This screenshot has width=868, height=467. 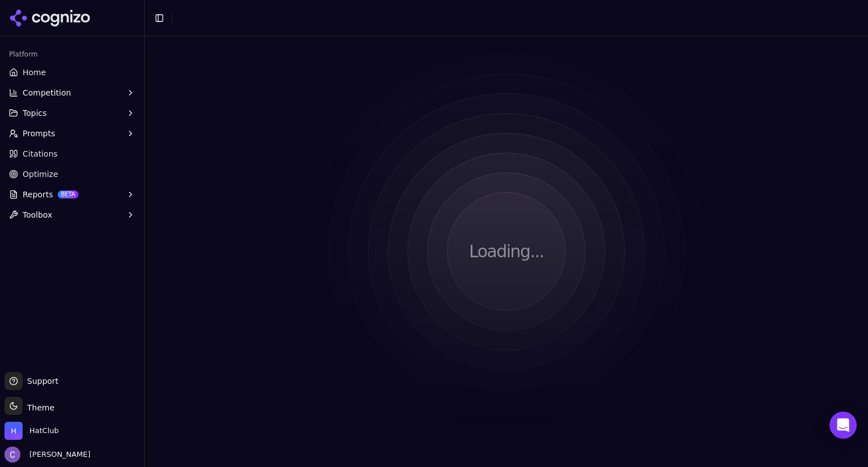 What do you see at coordinates (39, 408) in the screenshot?
I see `span: Theme` at bounding box center [39, 408].